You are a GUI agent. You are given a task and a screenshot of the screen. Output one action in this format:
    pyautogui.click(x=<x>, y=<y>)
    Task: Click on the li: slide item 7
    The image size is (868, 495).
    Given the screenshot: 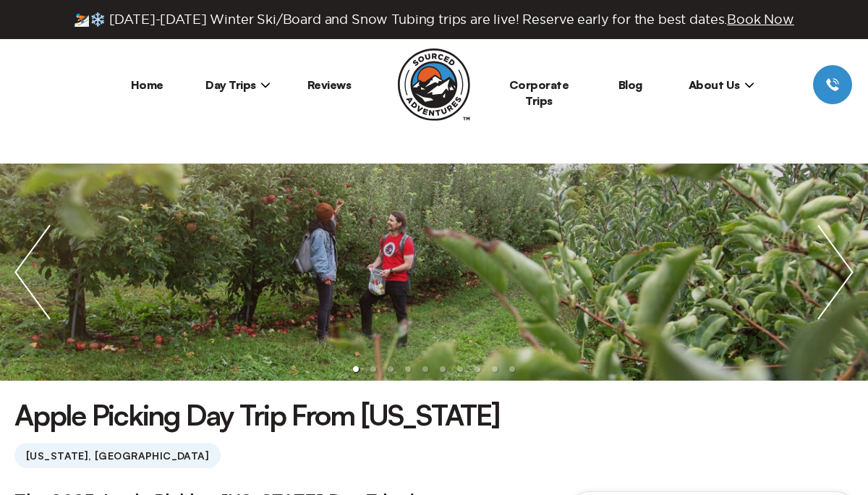 What is the action you would take?
    pyautogui.click(x=460, y=369)
    